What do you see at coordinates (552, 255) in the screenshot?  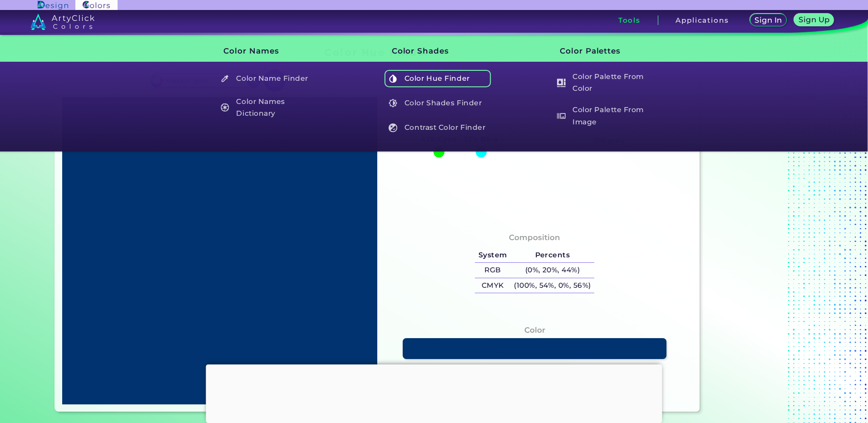 I see `h5: Percents` at bounding box center [552, 255].